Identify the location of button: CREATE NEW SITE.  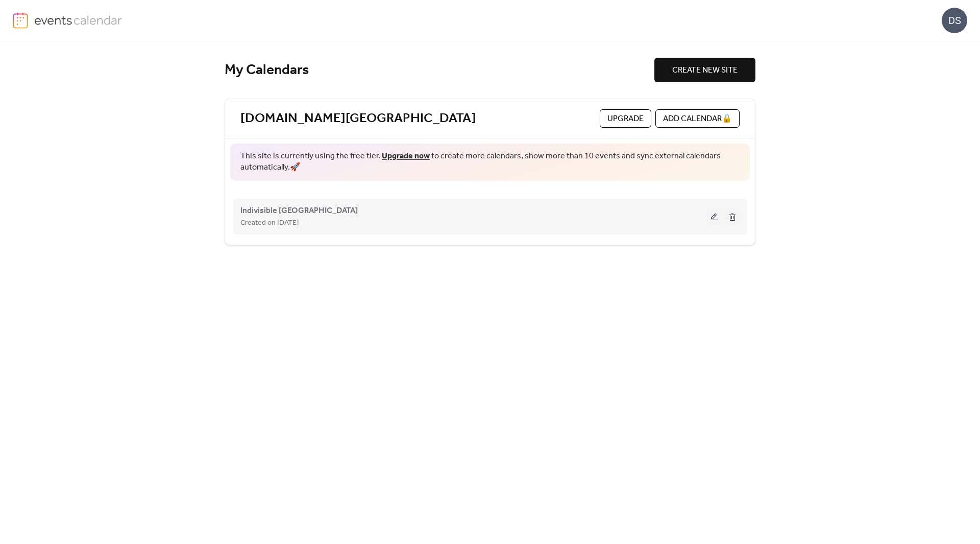
(706, 70).